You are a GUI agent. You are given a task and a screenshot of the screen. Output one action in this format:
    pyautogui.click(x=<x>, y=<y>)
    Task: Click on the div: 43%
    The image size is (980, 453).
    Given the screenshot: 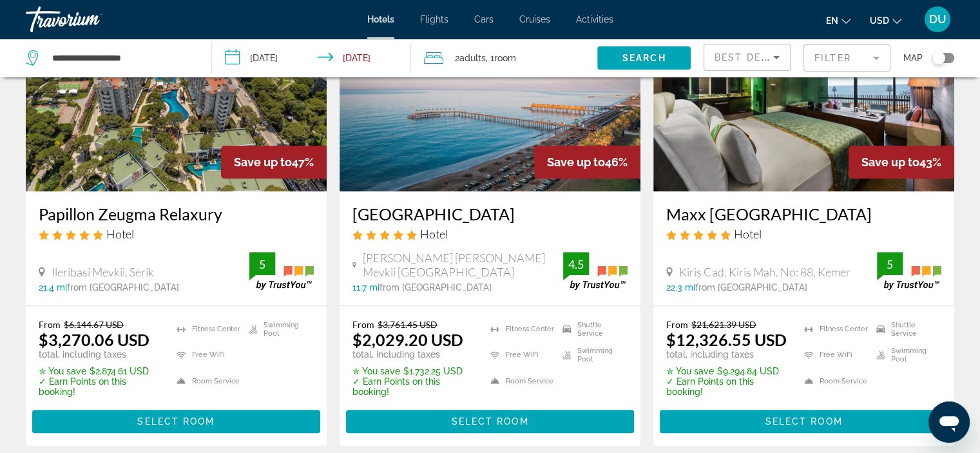 What is the action you would take?
    pyautogui.click(x=901, y=162)
    